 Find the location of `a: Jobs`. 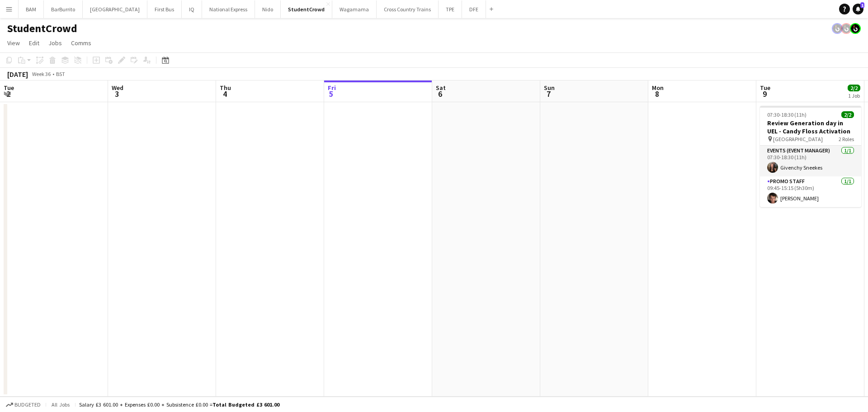

a: Jobs is located at coordinates (55, 43).